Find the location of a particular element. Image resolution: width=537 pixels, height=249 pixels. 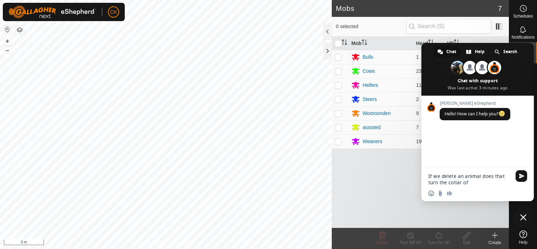

span: Schedules is located at coordinates (523, 16).